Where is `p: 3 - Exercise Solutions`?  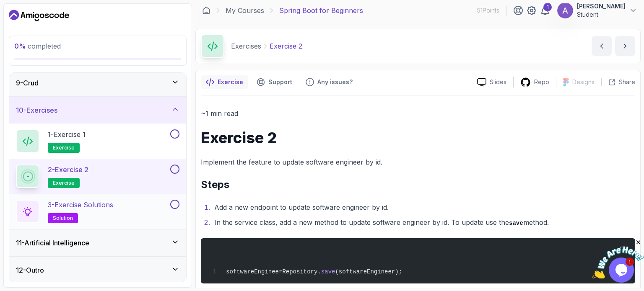 p: 3 - Exercise Solutions is located at coordinates (80, 205).